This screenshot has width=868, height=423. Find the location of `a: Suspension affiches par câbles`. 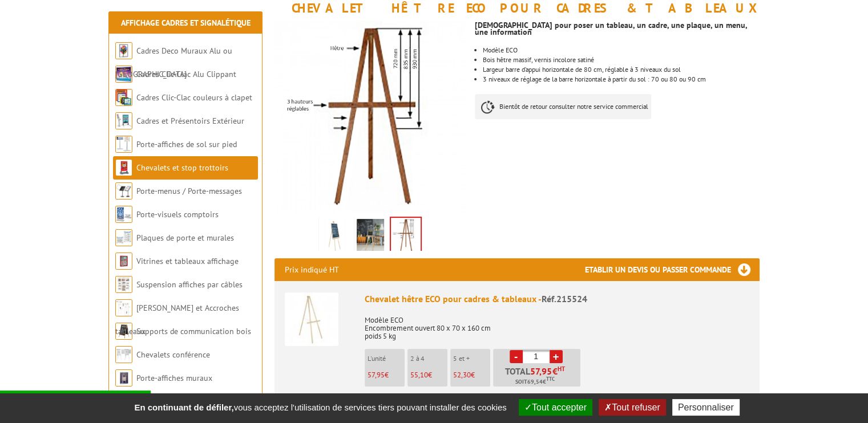

a: Suspension affiches par câbles is located at coordinates (190, 285).